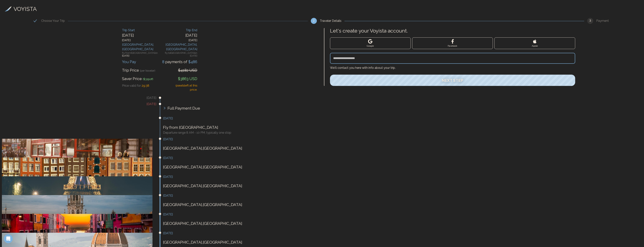 The height and width of the screenshot is (247, 644). Describe the element at coordinates (138, 70) in the screenshot. I see `div: Trip Price` at that location.